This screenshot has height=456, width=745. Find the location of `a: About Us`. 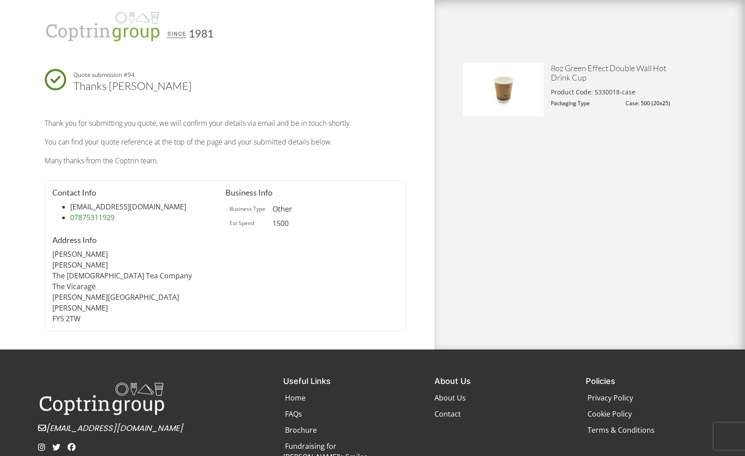

a: About Us is located at coordinates (450, 398).